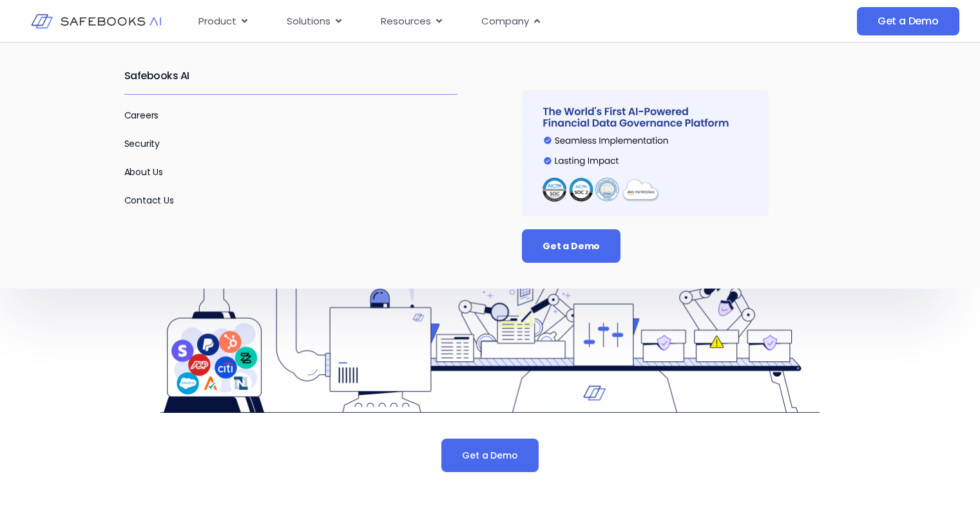  What do you see at coordinates (149, 200) in the screenshot?
I see `a: Contact Us` at bounding box center [149, 200].